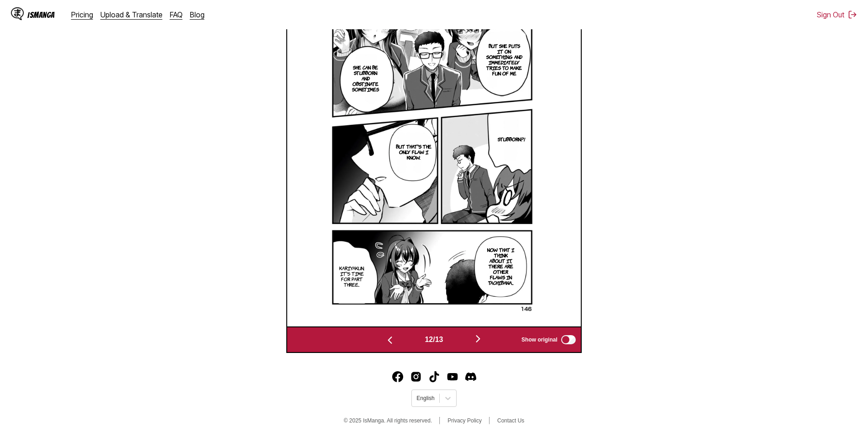 The image size is (868, 438). Describe the element at coordinates (434, 376) in the screenshot. I see `a: TikTok` at that location.